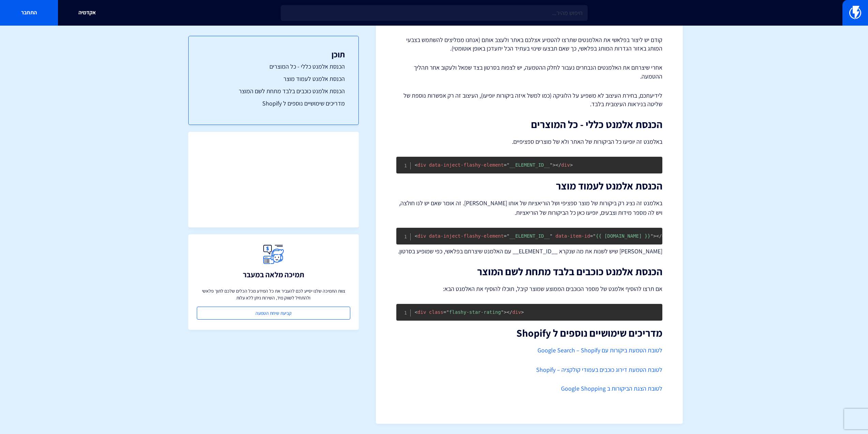 Image resolution: width=868 pixels, height=434 pixels. Describe the element at coordinates (529, 289) in the screenshot. I see `p: אם תרצו להוסיף אלמנט של מספר הכוכבים הממוצע שמוצר קיבל, תוכלו להוסיף את האלמנט הבא:` at that location.